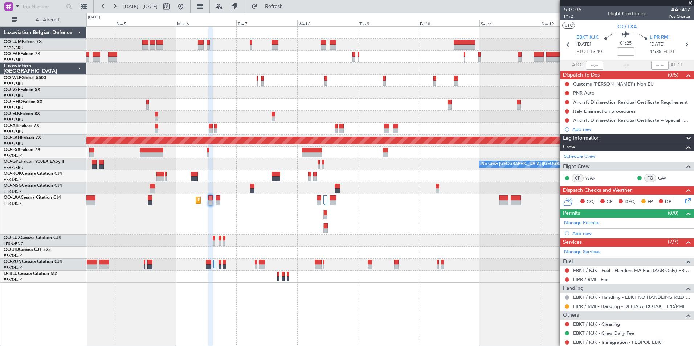 This screenshot has width=694, height=346. I want to click on a: WAR, so click(594, 178).